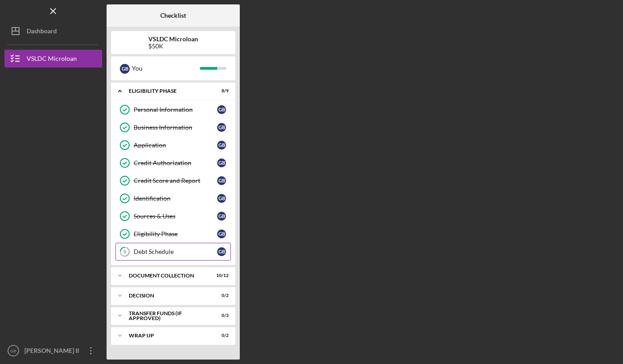 This screenshot has width=623, height=364. What do you see at coordinates (175, 163) in the screenshot?
I see `div: Credit Authorization` at bounding box center [175, 163].